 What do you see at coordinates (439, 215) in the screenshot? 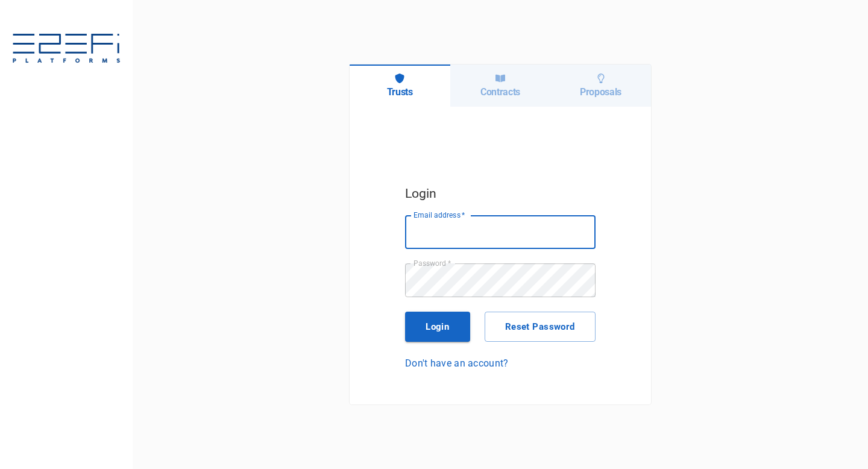
I see `label: Email address` at bounding box center [439, 215].